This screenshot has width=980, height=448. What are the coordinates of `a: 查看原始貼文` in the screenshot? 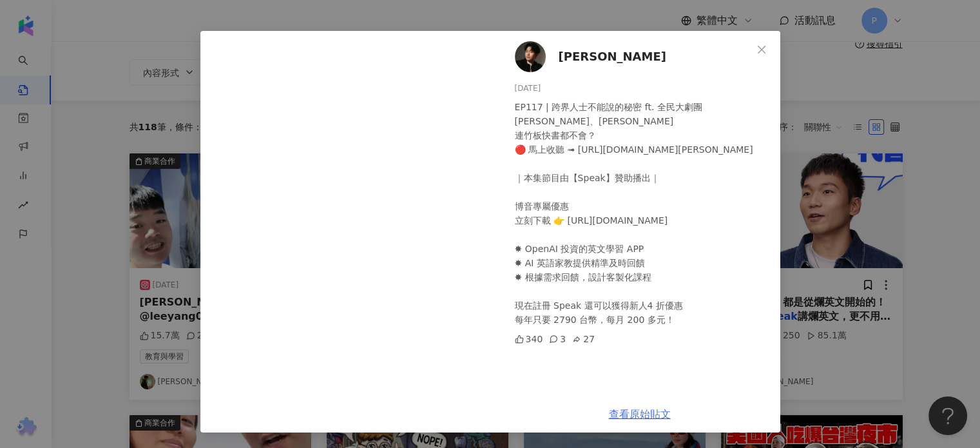 It's located at (640, 414).